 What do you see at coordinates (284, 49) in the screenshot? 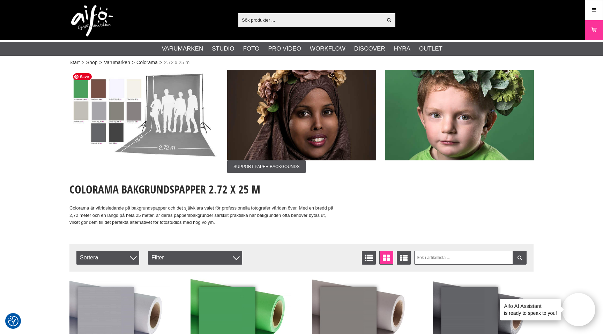
I see `a: Pro Video` at bounding box center [284, 49].